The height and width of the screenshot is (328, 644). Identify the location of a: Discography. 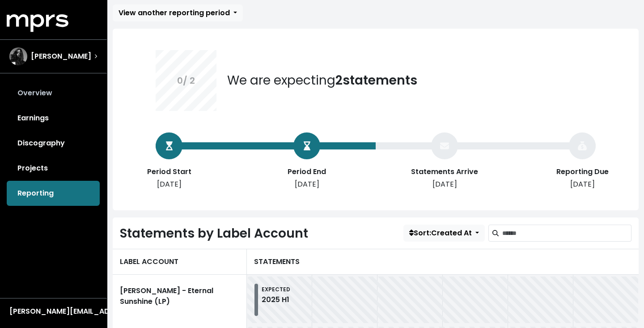
(53, 143).